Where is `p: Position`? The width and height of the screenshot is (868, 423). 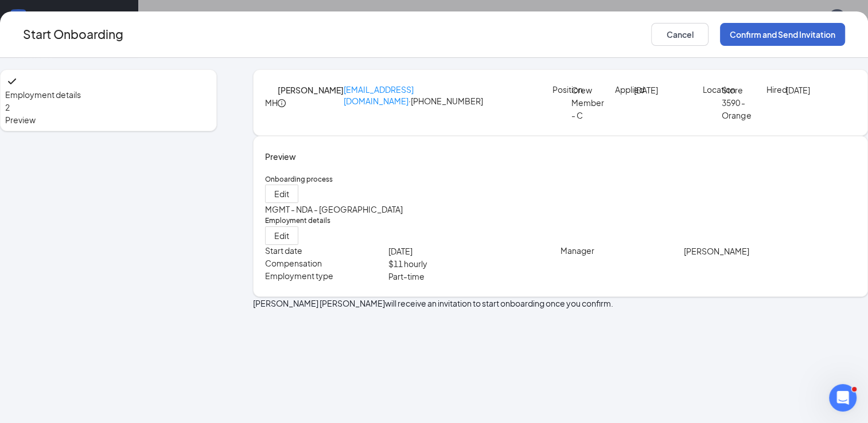 p: Position is located at coordinates (562, 89).